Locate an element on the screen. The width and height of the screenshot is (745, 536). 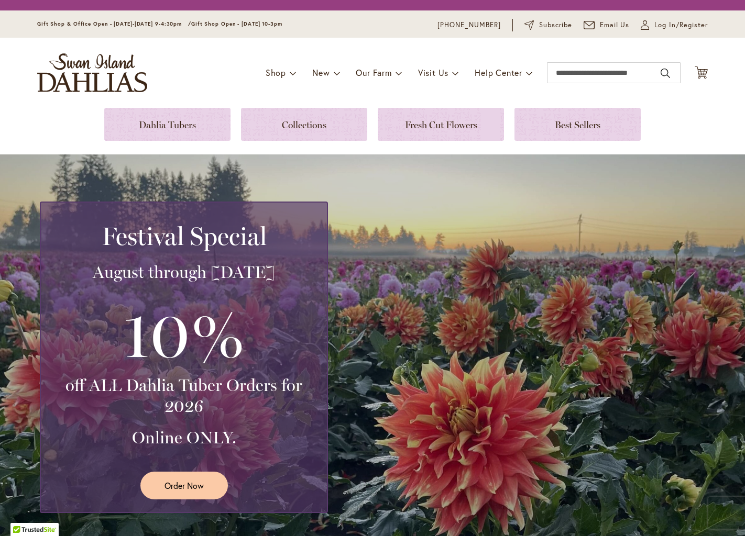
h3: 10% is located at coordinates (184, 334).